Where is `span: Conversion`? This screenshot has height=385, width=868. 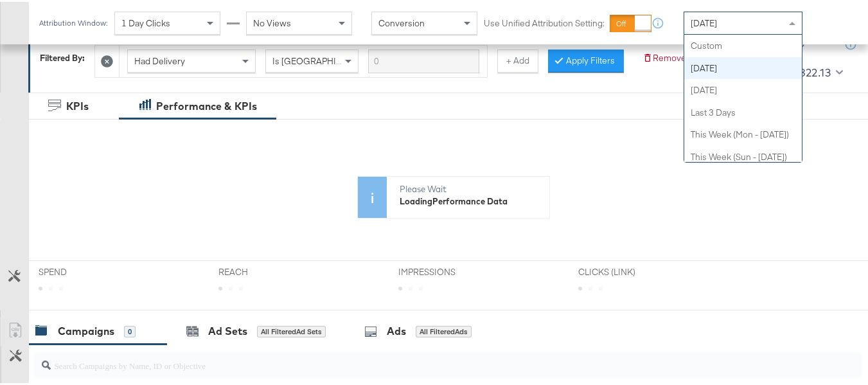
span: Conversion is located at coordinates (402, 21).